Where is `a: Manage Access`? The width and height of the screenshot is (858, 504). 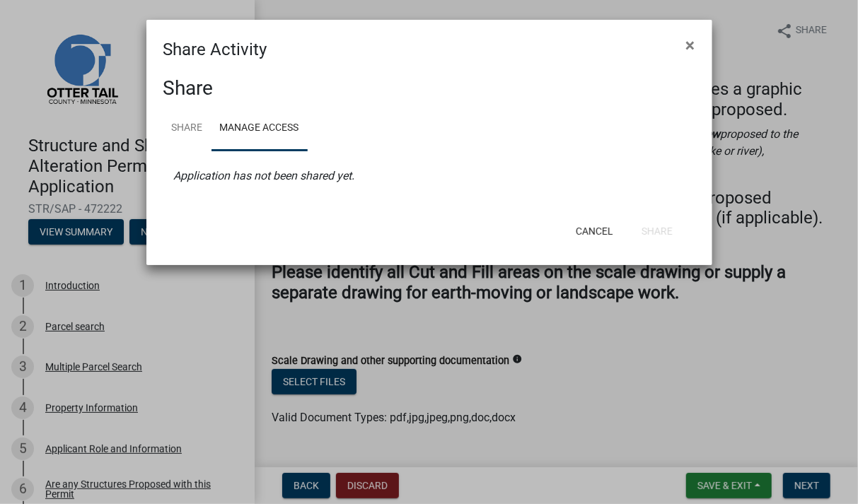
a: Manage Access is located at coordinates (260, 129).